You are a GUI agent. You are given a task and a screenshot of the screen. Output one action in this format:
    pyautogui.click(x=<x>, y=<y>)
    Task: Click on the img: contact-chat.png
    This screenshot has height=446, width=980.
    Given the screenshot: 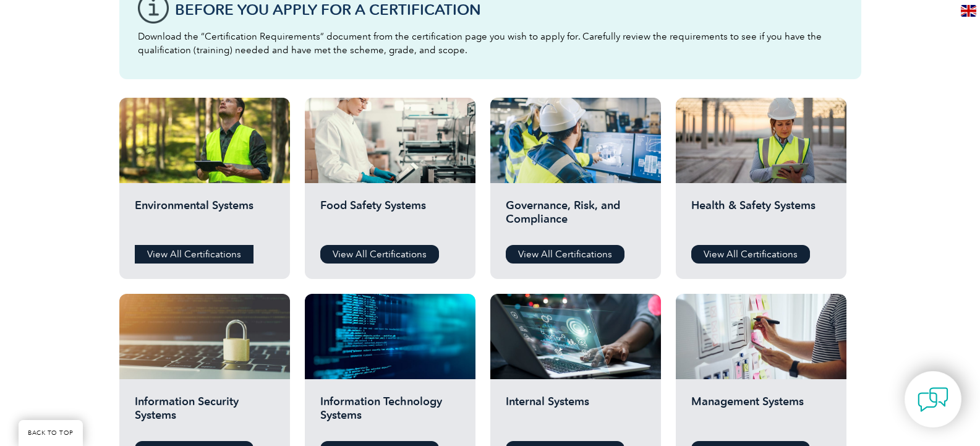 What is the action you would take?
    pyautogui.click(x=933, y=400)
    